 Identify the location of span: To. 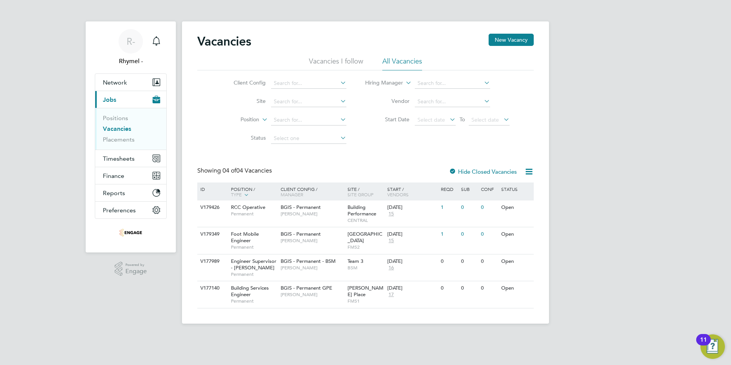
(462, 119).